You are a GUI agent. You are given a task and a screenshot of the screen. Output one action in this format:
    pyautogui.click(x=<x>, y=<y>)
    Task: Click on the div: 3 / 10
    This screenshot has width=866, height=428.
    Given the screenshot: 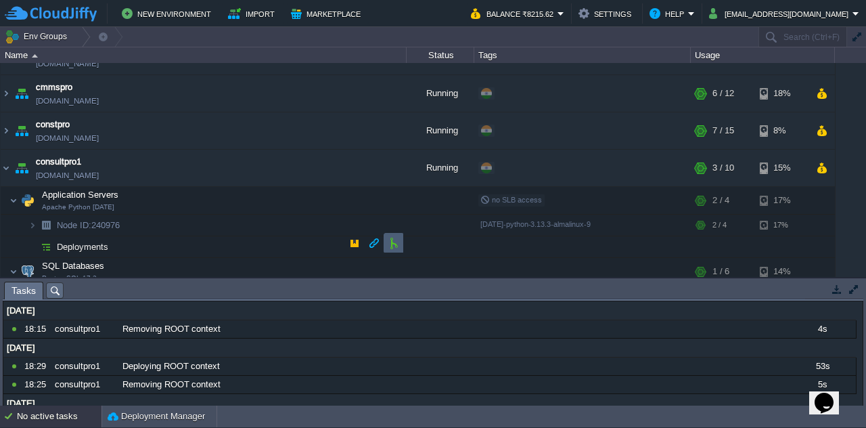 What is the action you would take?
    pyautogui.click(x=723, y=168)
    